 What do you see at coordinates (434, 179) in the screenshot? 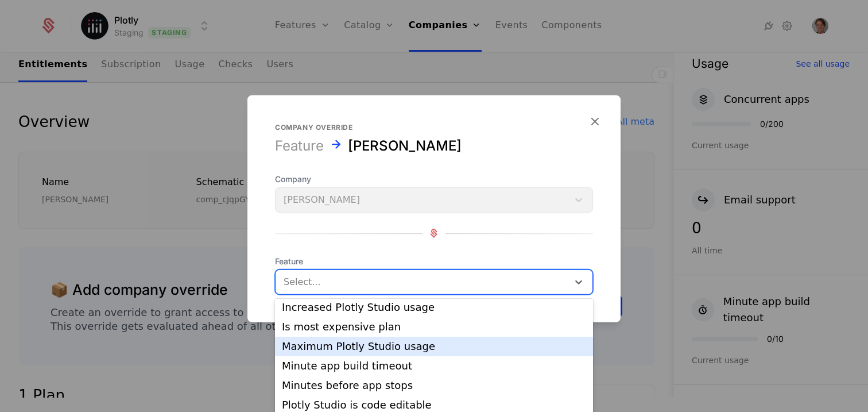
I see `span: Company` at bounding box center [434, 179].